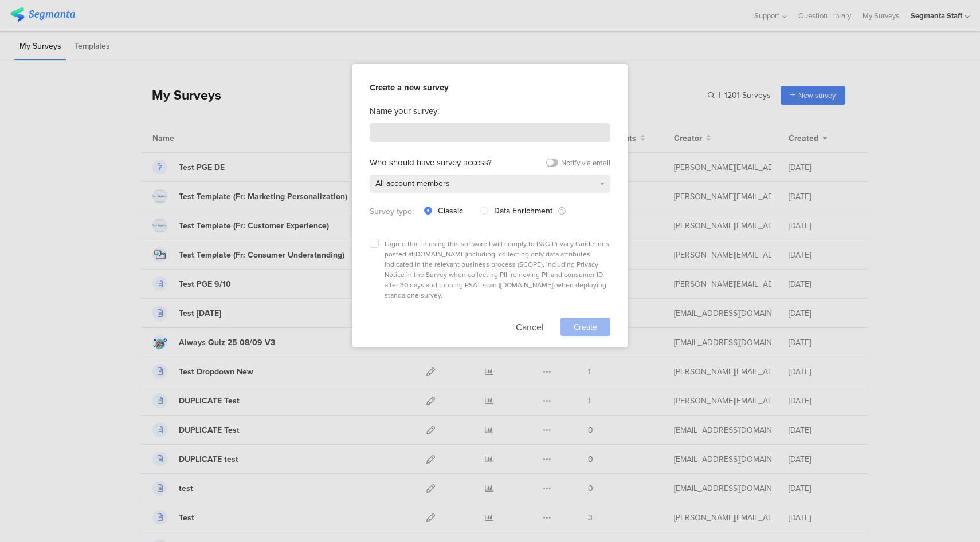 This screenshot has height=542, width=980. What do you see at coordinates (430, 162) in the screenshot?
I see `div: Who should have survey access?` at bounding box center [430, 162].